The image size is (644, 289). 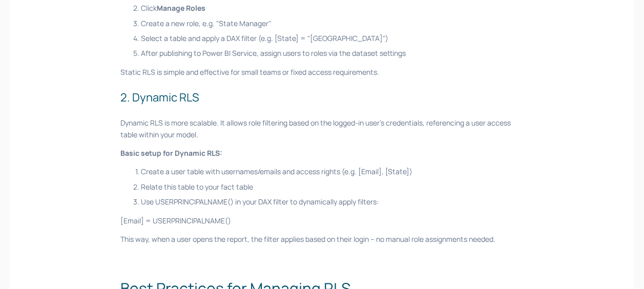 I want to click on p: Click, so click(x=332, y=8).